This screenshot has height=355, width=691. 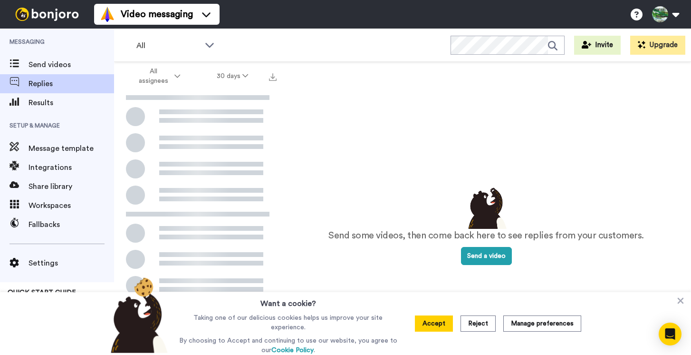 I want to click on button: Accept, so click(x=434, y=323).